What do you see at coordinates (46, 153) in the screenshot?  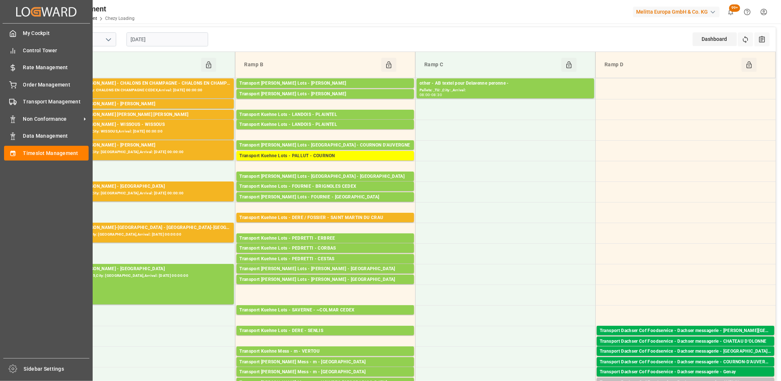 I see `a: Timeslot Management` at bounding box center [46, 153].